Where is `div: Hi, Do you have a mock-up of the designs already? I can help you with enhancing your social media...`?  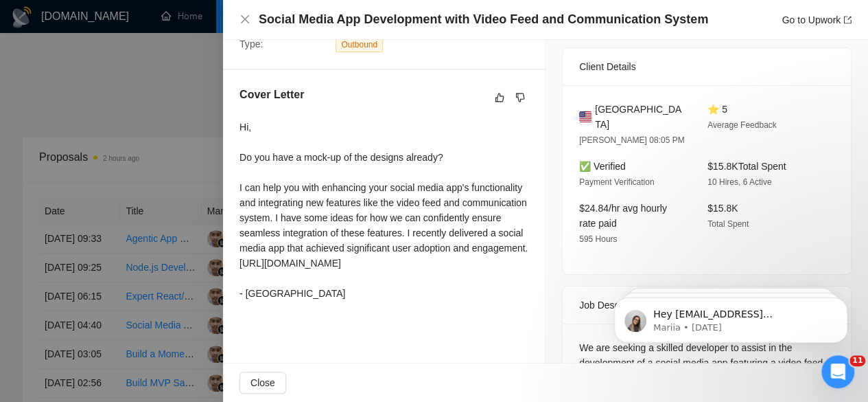
div: Hi, Do you have a mock-up of the designs already? I can help you with enhancing your social media... is located at coordinates (384, 210).